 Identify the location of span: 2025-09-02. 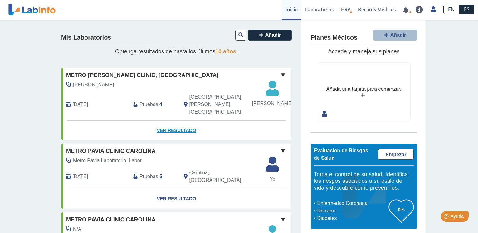
(80, 105).